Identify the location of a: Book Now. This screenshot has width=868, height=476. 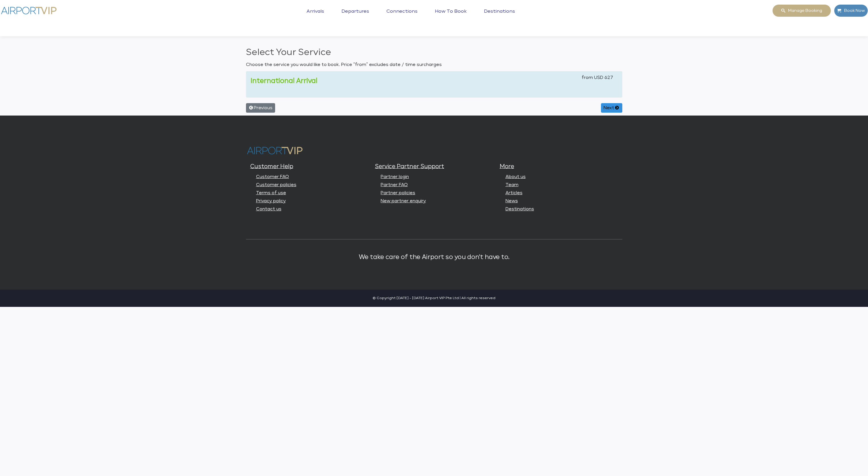
(852, 11).